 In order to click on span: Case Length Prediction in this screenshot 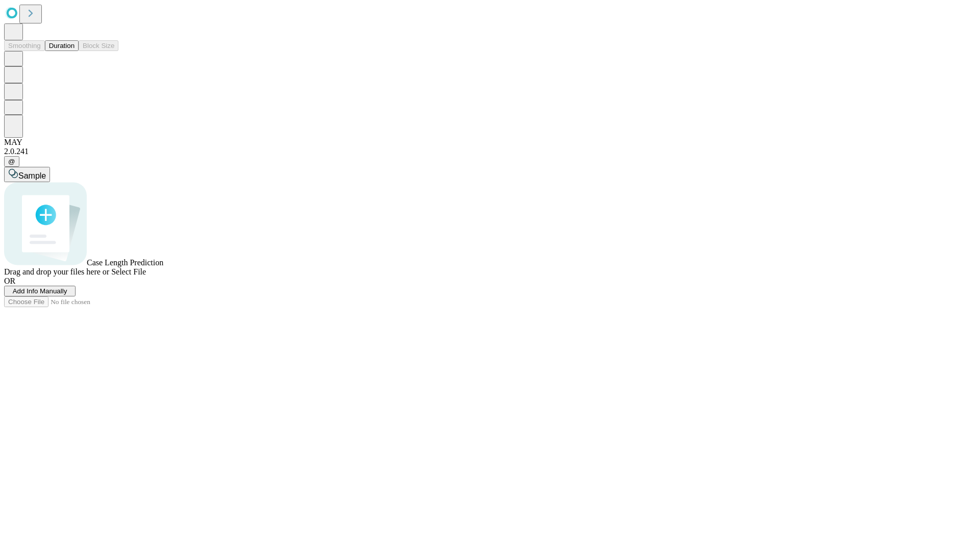, I will do `click(125, 262)`.